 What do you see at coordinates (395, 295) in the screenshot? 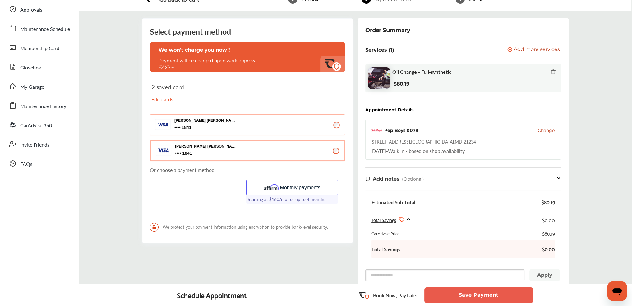
I see `p: Book Now, Pay Later` at bounding box center [395, 295].